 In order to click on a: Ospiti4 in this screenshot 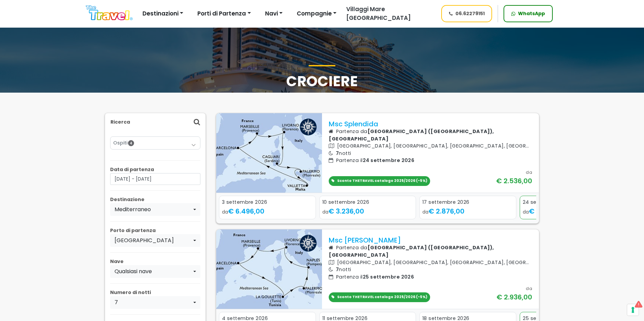, I will do `click(156, 143)`.